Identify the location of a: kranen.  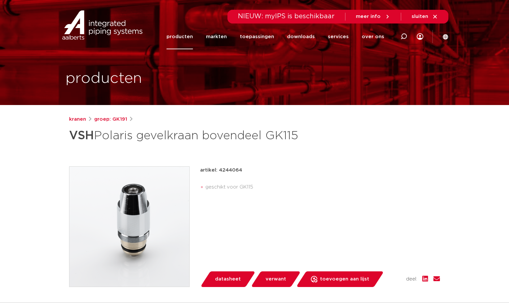
(78, 119).